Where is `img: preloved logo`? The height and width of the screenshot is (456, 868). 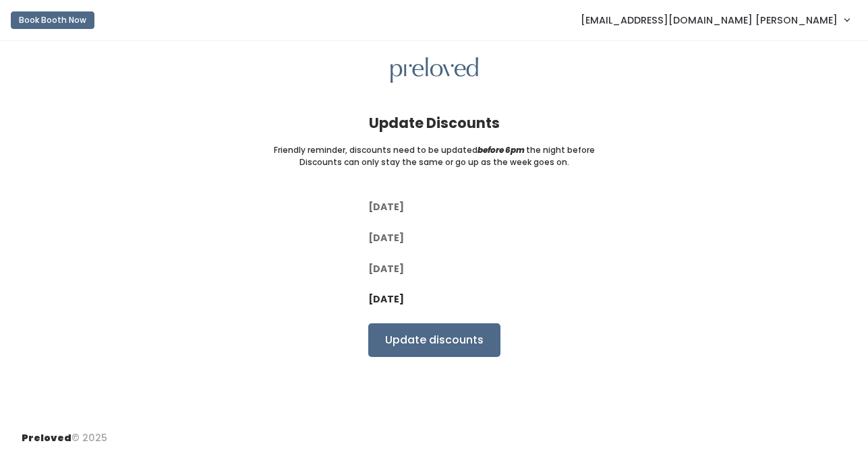 img: preloved logo is located at coordinates (434, 70).